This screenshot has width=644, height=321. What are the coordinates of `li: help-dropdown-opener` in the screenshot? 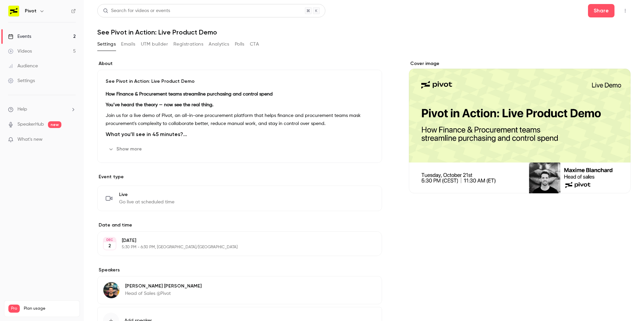 It's located at (42, 110).